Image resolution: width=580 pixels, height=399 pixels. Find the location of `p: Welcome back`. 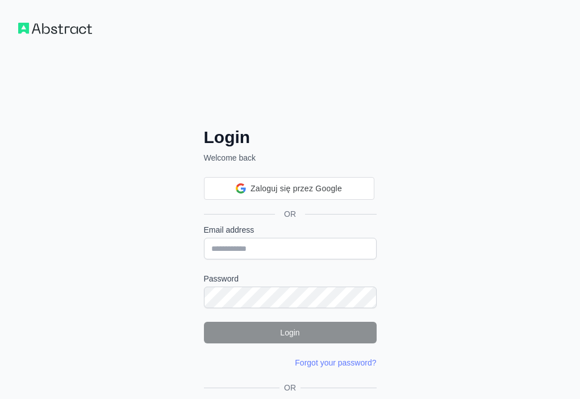

p: Welcome back is located at coordinates (290, 158).